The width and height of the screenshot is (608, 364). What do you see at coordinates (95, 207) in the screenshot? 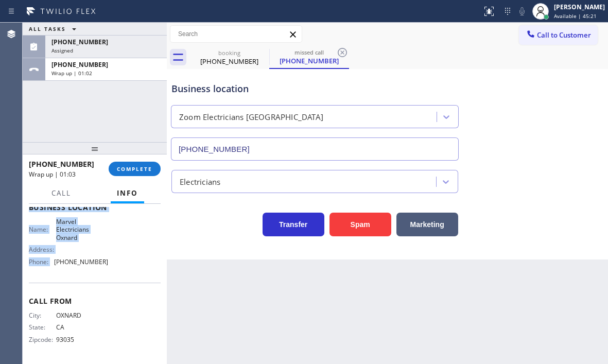
I see `span: Business location` at bounding box center [95, 207].